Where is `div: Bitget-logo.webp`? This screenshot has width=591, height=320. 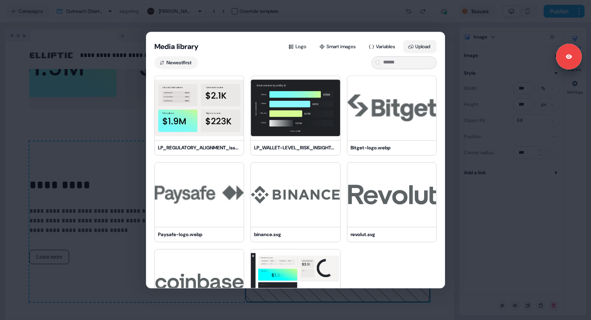 div: Bitget-logo.webp is located at coordinates (391, 148).